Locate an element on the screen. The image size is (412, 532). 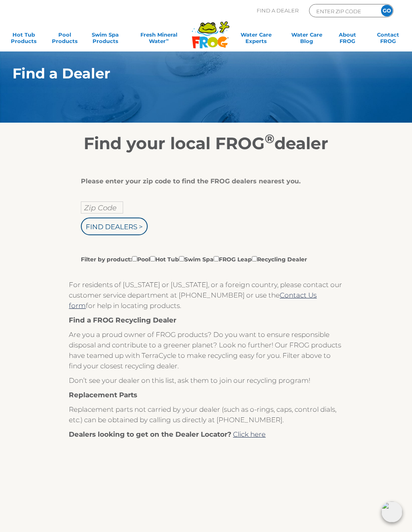
p: Find A Dealer is located at coordinates (278, 10).